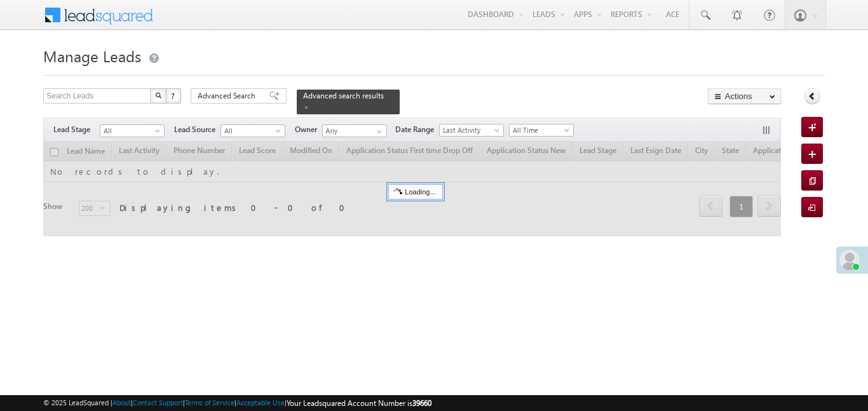 The width and height of the screenshot is (868, 411). What do you see at coordinates (472, 130) in the screenshot?
I see `a: Last Activity` at bounding box center [472, 130].